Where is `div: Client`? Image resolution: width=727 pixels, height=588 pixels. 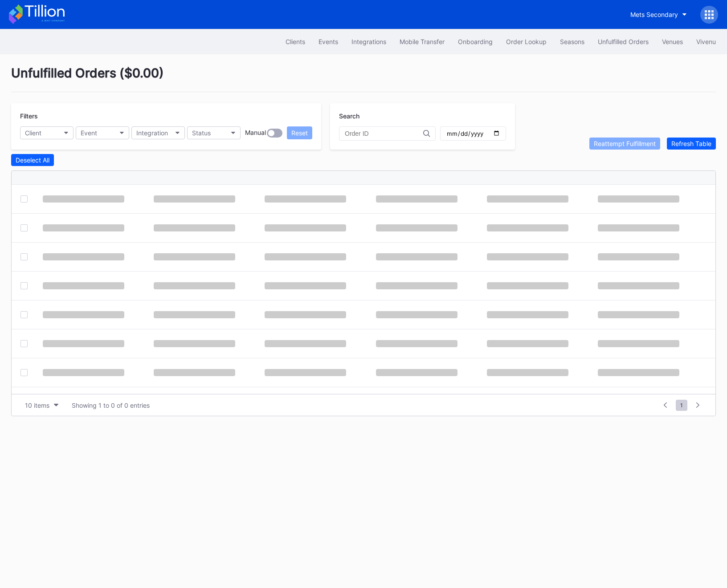
div: Client is located at coordinates (33, 132).